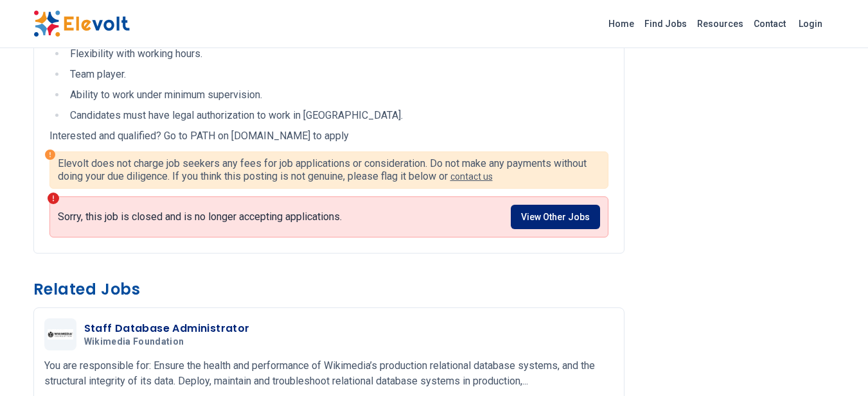 Image resolution: width=868 pixels, height=396 pixels. What do you see at coordinates (329, 374) in the screenshot?
I see `p: You are responsible for: Ensure the health and performance of Wikimedia’s production relational d...` at bounding box center [329, 374].